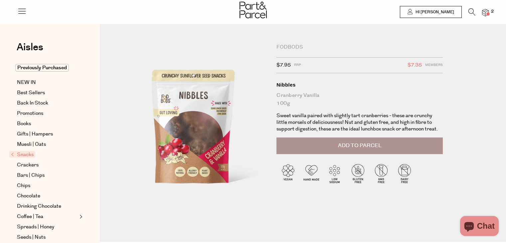 The height and width of the screenshot is (243, 506). What do you see at coordinates (36, 227) in the screenshot?
I see `span: Spreads | Honey` at bounding box center [36, 227].